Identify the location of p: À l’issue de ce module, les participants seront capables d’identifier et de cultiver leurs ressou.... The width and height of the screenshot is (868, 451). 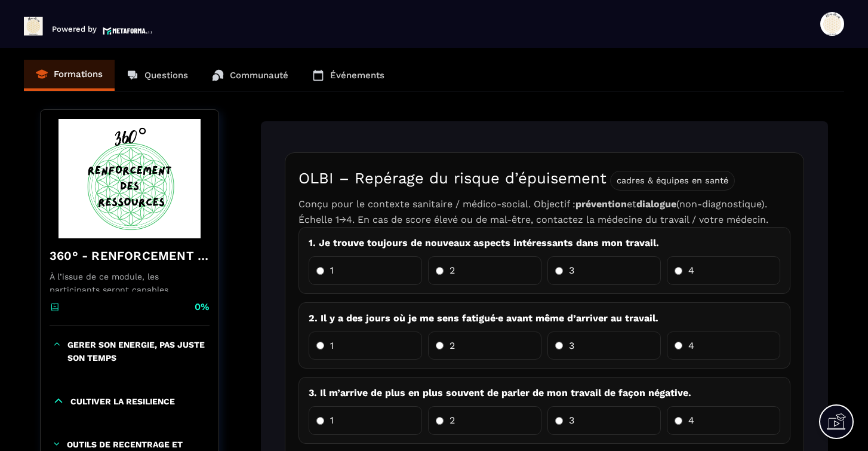
(129, 281).